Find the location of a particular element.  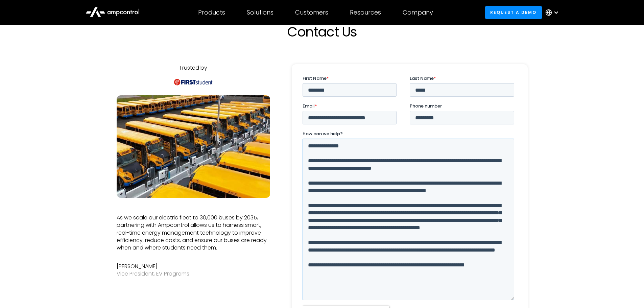

div: Products is located at coordinates (211, 13).